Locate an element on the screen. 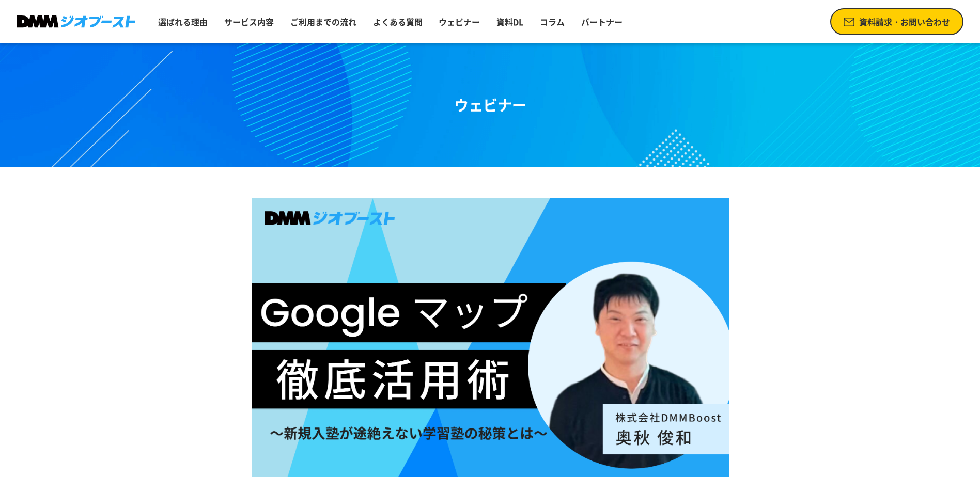 The image size is (980, 477). a: ご利用までの流れ is located at coordinates (323, 22).